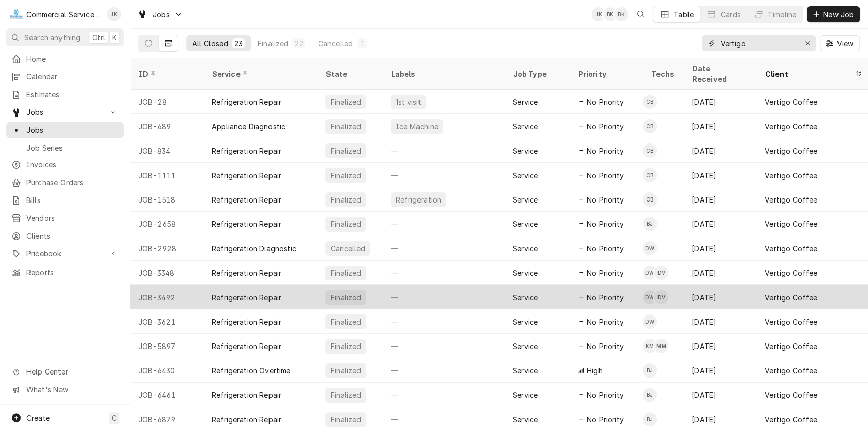 The image size is (868, 431). Describe the element at coordinates (167, 273) in the screenshot. I see `div: JOB-3348` at that location.